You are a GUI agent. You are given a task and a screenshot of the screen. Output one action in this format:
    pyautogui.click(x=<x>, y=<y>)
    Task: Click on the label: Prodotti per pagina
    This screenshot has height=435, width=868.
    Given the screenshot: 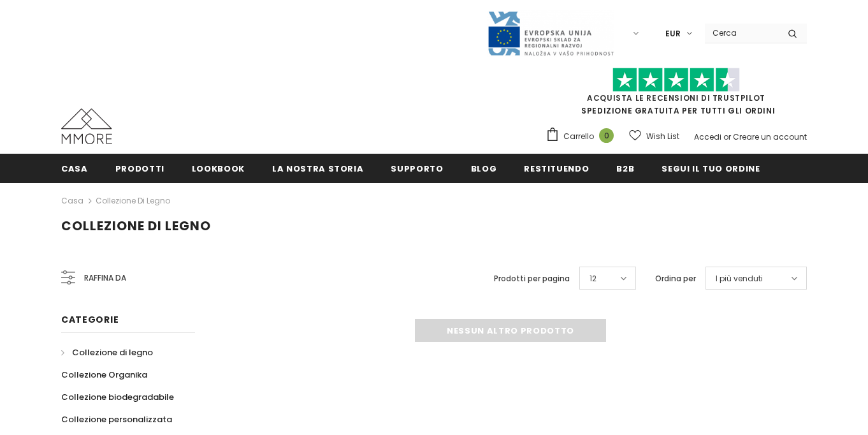 What is the action you would take?
    pyautogui.click(x=532, y=279)
    